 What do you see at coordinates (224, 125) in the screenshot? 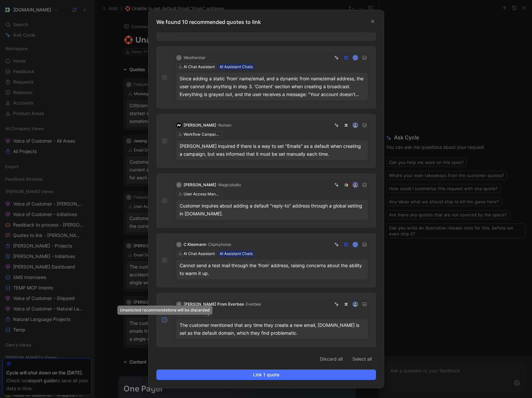
I see `span: · Numan` at bounding box center [224, 125].